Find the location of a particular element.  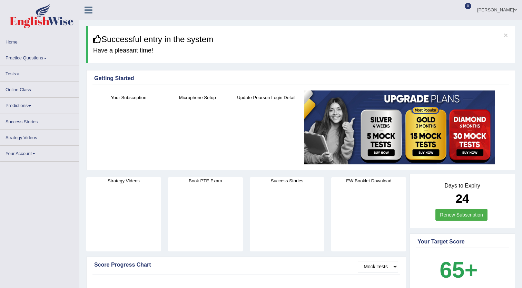

a: Predictions is located at coordinates (40, 104).